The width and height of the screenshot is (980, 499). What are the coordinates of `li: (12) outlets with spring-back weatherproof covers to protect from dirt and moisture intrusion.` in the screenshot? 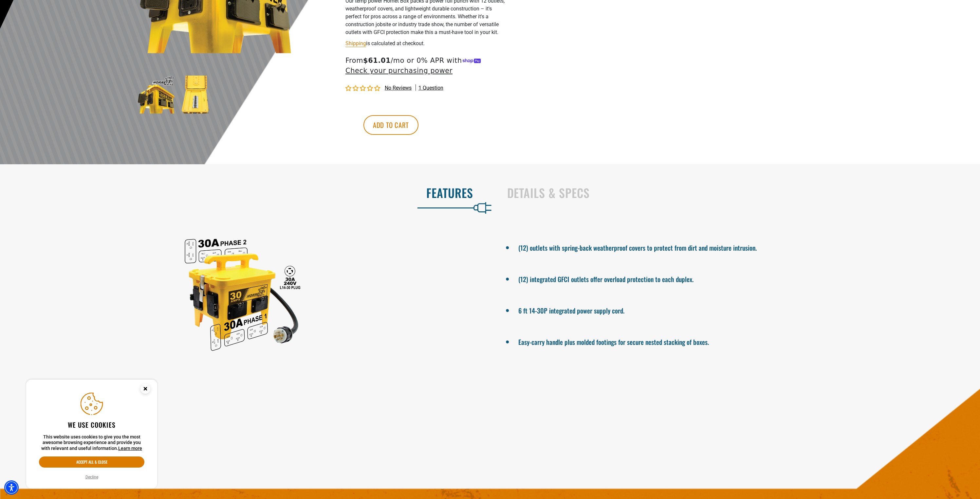 It's located at (738, 247).